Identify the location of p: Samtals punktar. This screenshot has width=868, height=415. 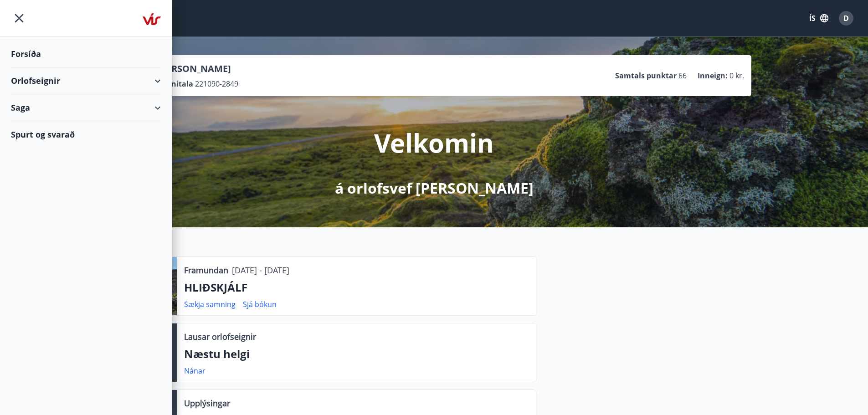
(646, 76).